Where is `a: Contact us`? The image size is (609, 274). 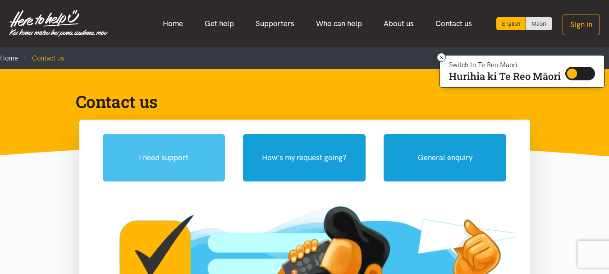
a: Contact us is located at coordinates (454, 23).